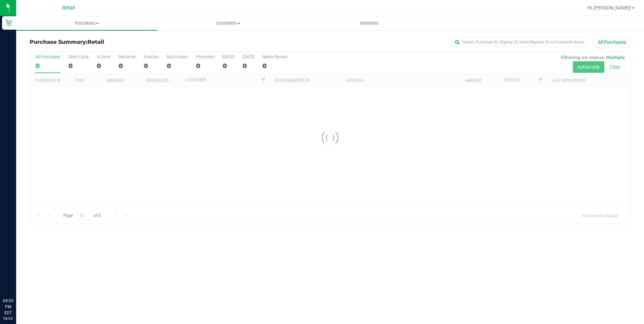 Image resolution: width=644 pixels, height=324 pixels. Describe the element at coordinates (8, 23) in the screenshot. I see `inline-svg: Retail` at that location.